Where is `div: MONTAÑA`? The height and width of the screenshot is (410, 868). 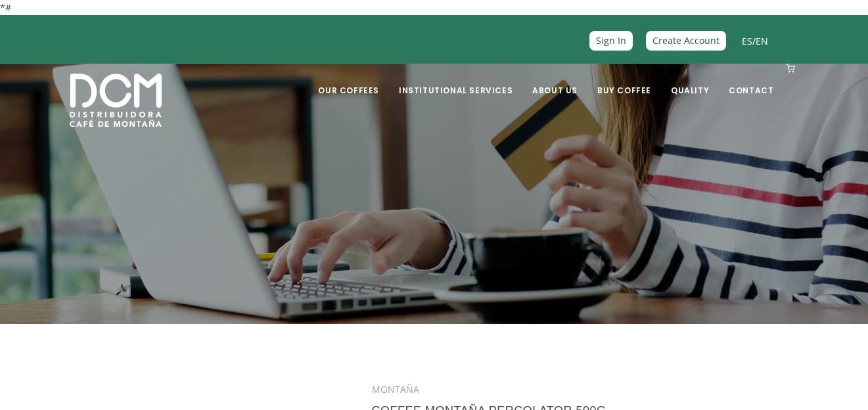 div: MONTAÑA is located at coordinates (590, 389).